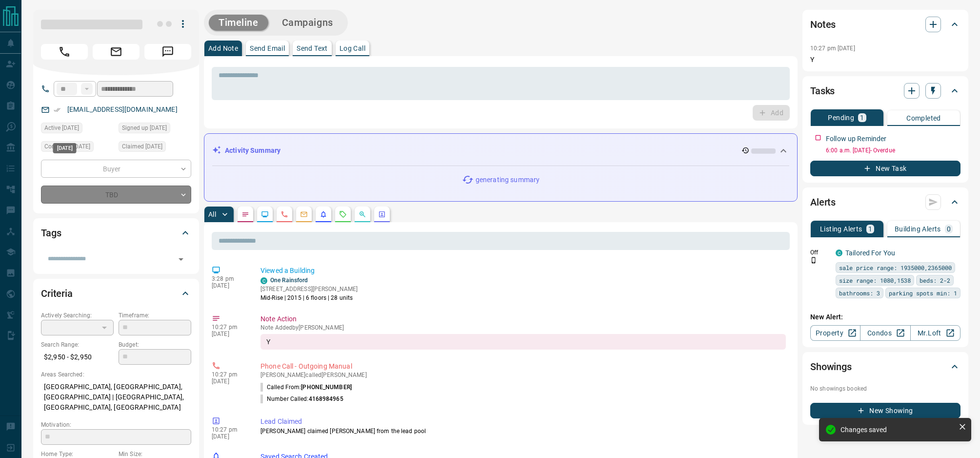  Describe the element at coordinates (886, 202) in the screenshot. I see `div: Alerts` at that location.